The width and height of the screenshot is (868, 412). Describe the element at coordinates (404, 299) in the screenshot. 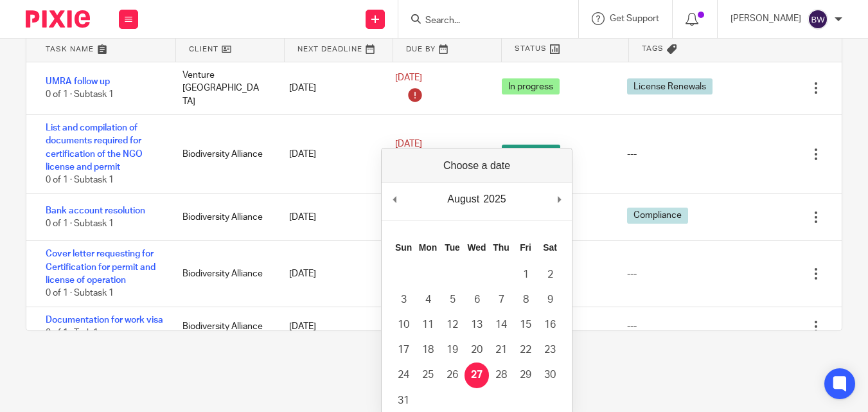

I see `button: 3` at that location.